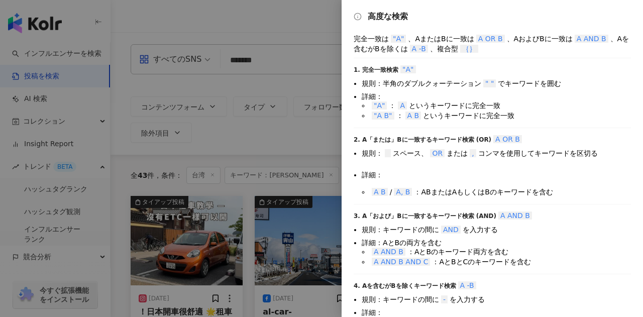 The width and height of the screenshot is (643, 317). What do you see at coordinates (500, 192) in the screenshot?
I see `li: / ：ABまたはAもしくはBのキーワードを含む` at bounding box center [500, 192].